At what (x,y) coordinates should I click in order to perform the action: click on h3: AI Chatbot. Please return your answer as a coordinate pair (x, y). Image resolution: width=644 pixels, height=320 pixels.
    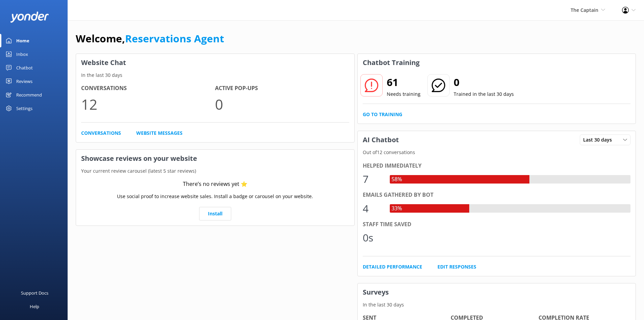
    Looking at the image, I should click on (381, 140).